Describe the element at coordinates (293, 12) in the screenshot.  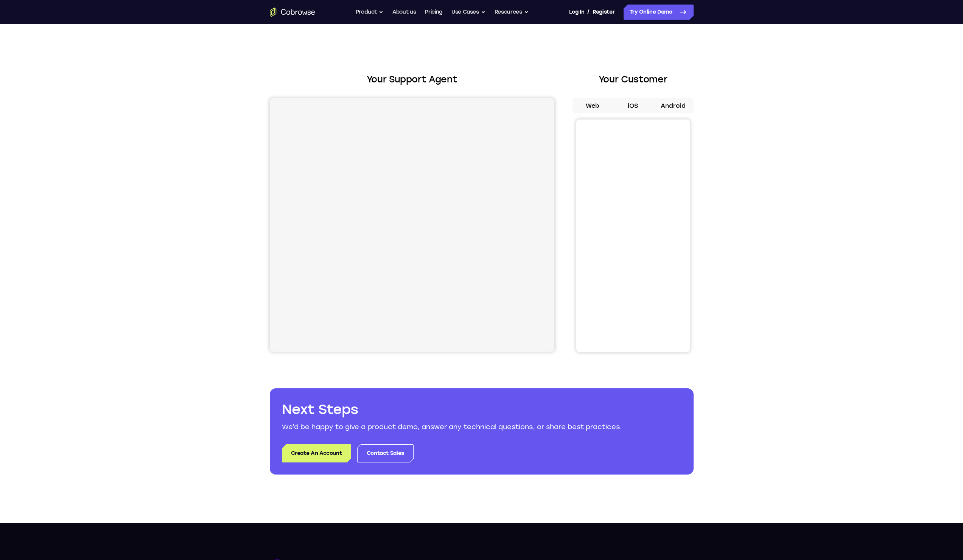
I see `a: Go to the home page` at that location.